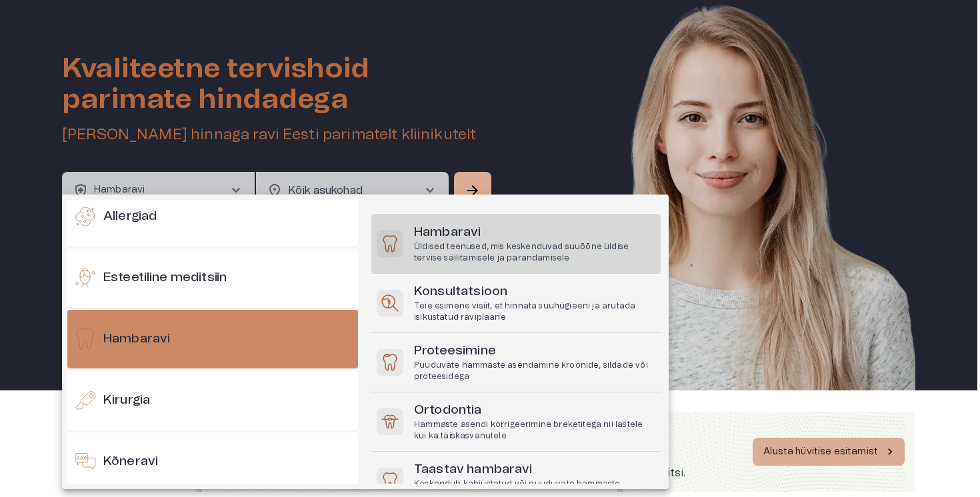 The image size is (980, 497). Describe the element at coordinates (127, 401) in the screenshot. I see `h6: Kirurgia` at that location.